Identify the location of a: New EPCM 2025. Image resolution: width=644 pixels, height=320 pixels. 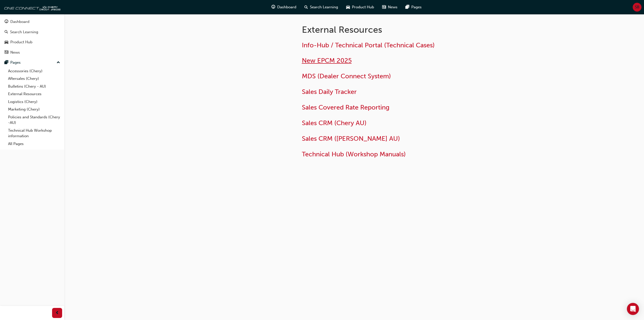
(327, 61).